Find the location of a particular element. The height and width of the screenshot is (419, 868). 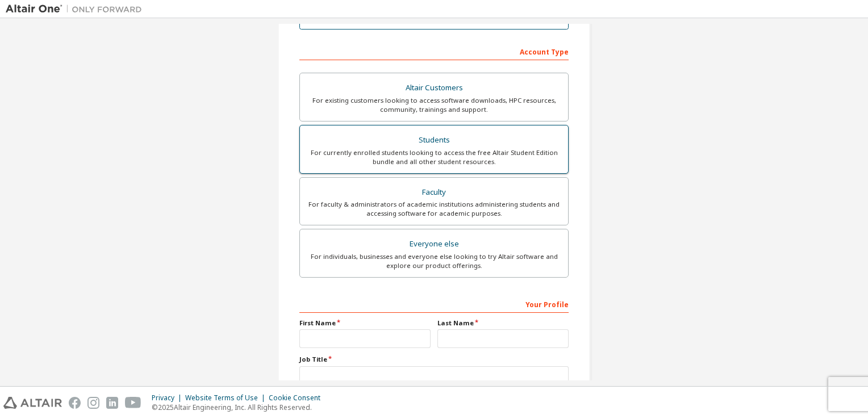

div: For existing customers looking to access software downloads, HPC resources, community, trainings ... is located at coordinates (434, 105).